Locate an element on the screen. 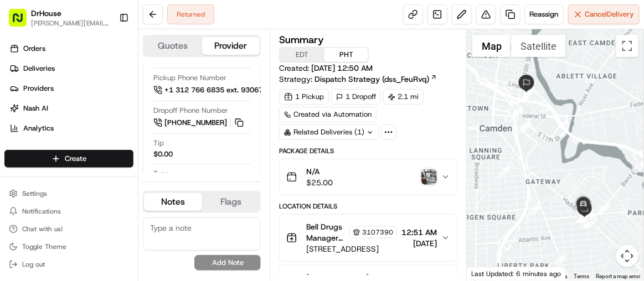 The image size is (644, 281). p: Welcome 👋 is located at coordinates (106, 53).